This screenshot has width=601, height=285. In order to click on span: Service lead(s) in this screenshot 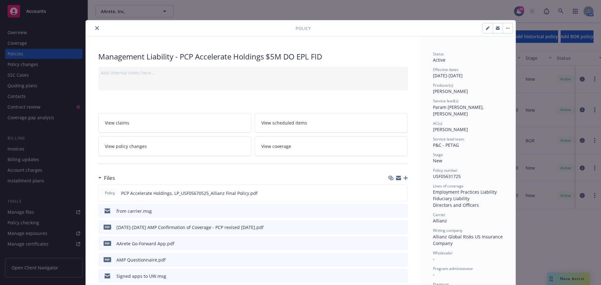, I will do `click(446, 101)`.